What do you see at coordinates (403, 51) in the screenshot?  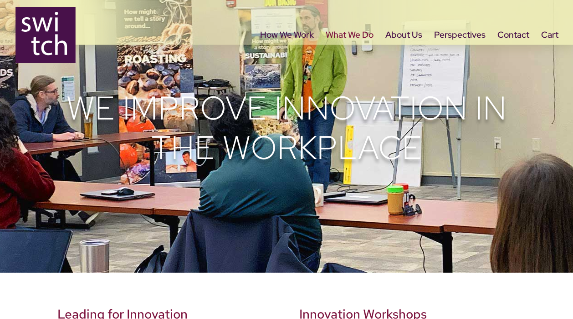 I see `a: About Us` at bounding box center [403, 51].